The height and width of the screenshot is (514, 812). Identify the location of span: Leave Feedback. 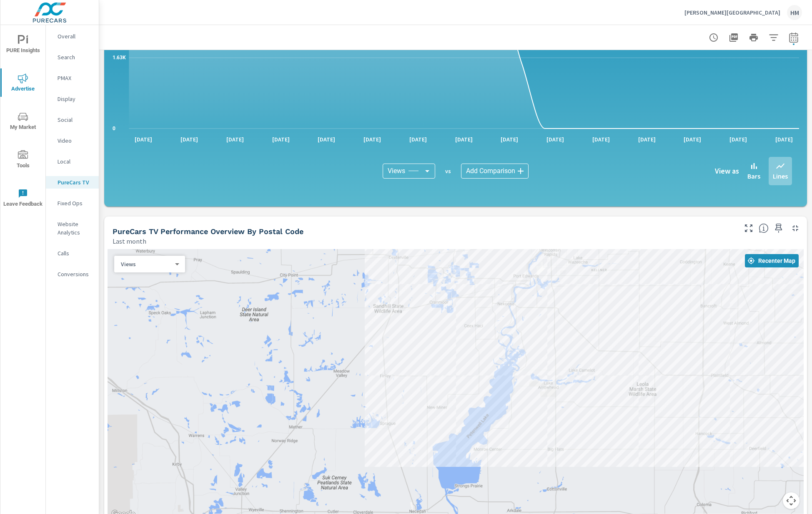
(23, 199).